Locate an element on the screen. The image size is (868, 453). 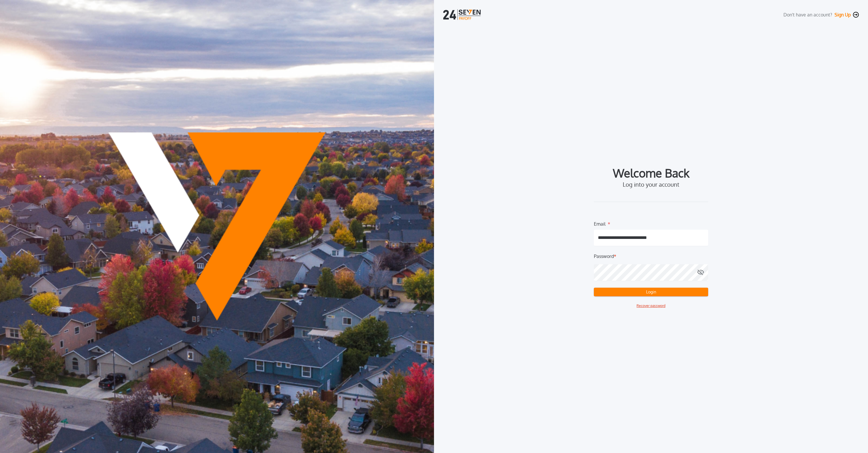
label: Don't have an account? is located at coordinates (808, 15).